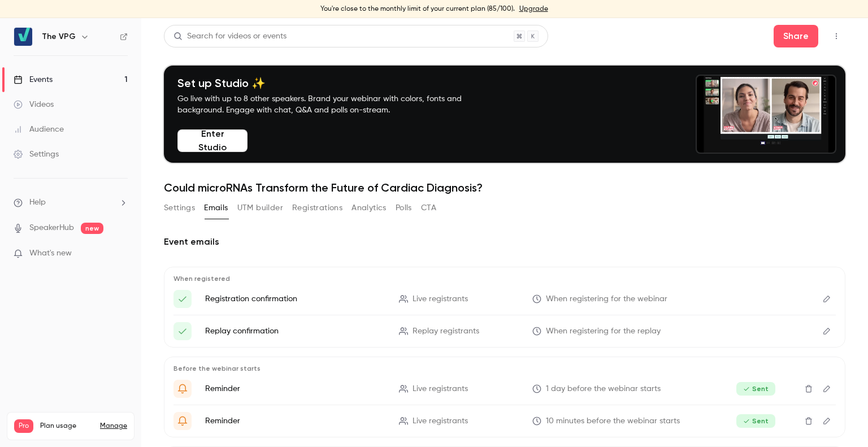 The width and height of the screenshot is (868, 447). What do you see at coordinates (114, 426) in the screenshot?
I see `a: Manage` at bounding box center [114, 426].